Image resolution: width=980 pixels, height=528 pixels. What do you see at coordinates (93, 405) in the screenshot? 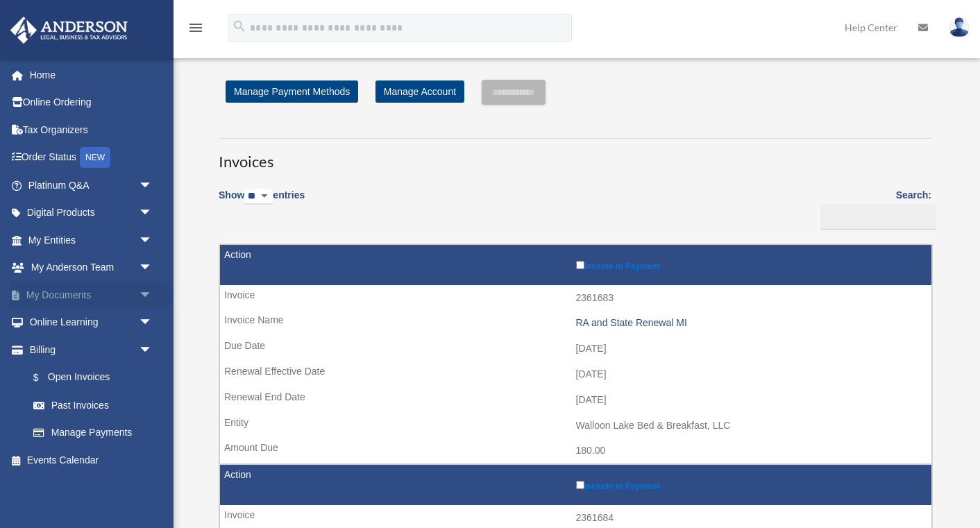
I see `a: Past Invoices` at bounding box center [93, 405].